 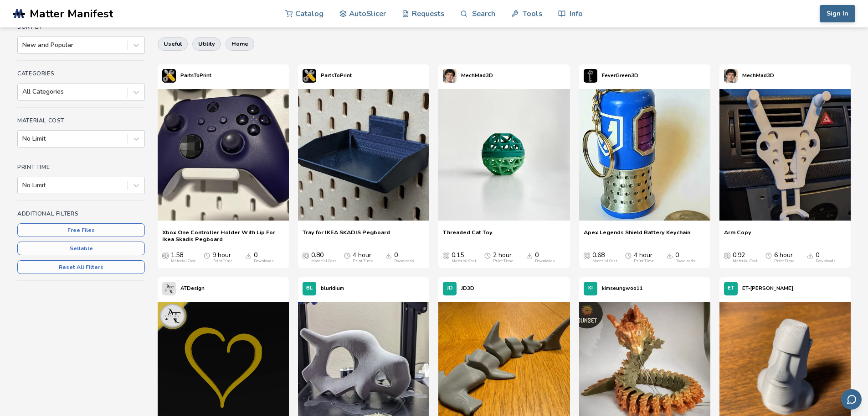 What do you see at coordinates (81, 120) in the screenshot?
I see `h4: Material Cost` at bounding box center [81, 120].